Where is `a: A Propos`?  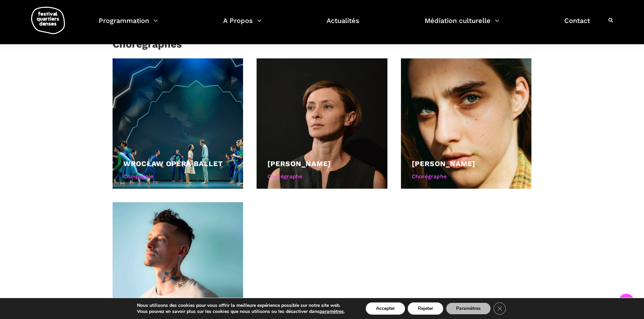
a: A Propos is located at coordinates (242, 24).